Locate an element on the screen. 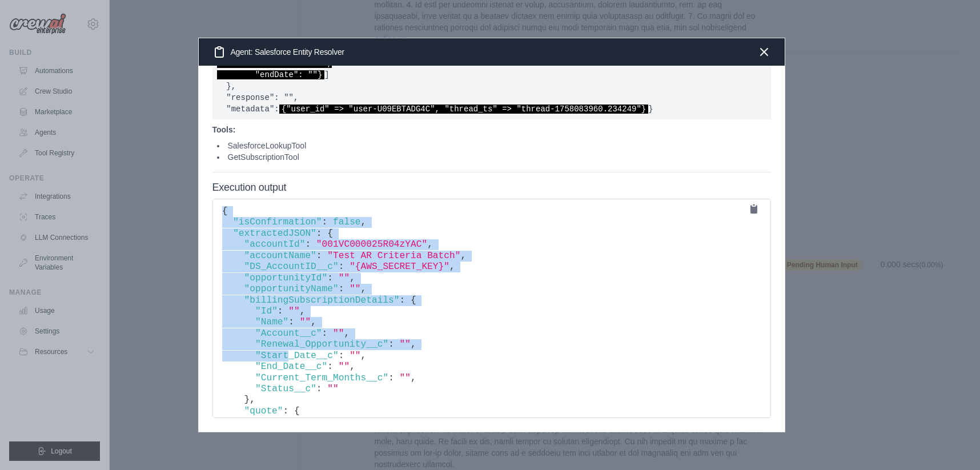 Image resolution: width=980 pixels, height=470 pixels. span: "quote" is located at coordinates (264, 412).